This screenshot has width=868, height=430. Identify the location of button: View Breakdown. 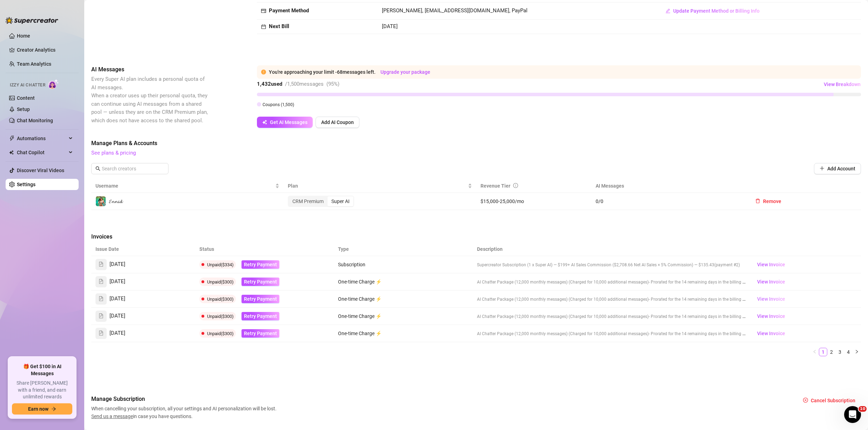
(842, 85).